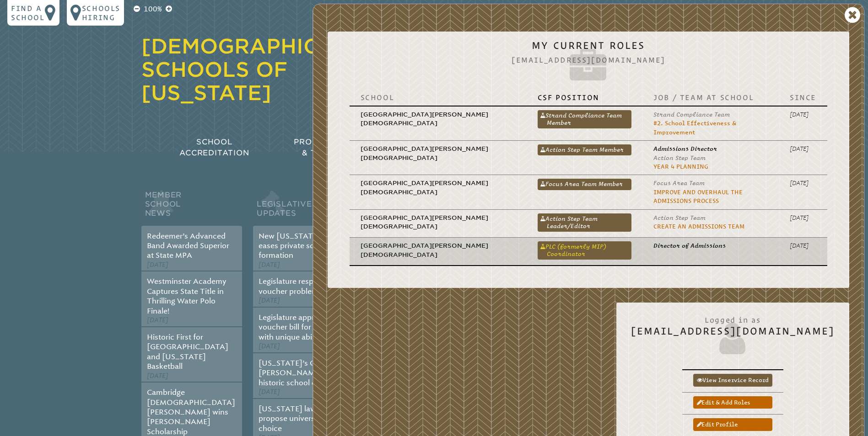 The width and height of the screenshot is (868, 436). I want to click on span: Professional Development & Teacher Certification, so click(360, 147).